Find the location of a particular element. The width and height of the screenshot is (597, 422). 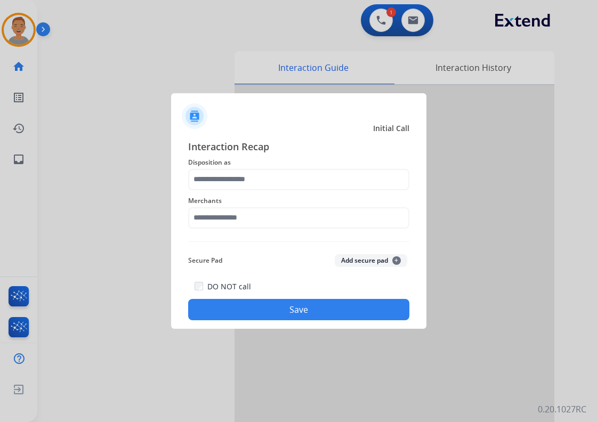

img: contact-recap-line.svg is located at coordinates (299, 242).